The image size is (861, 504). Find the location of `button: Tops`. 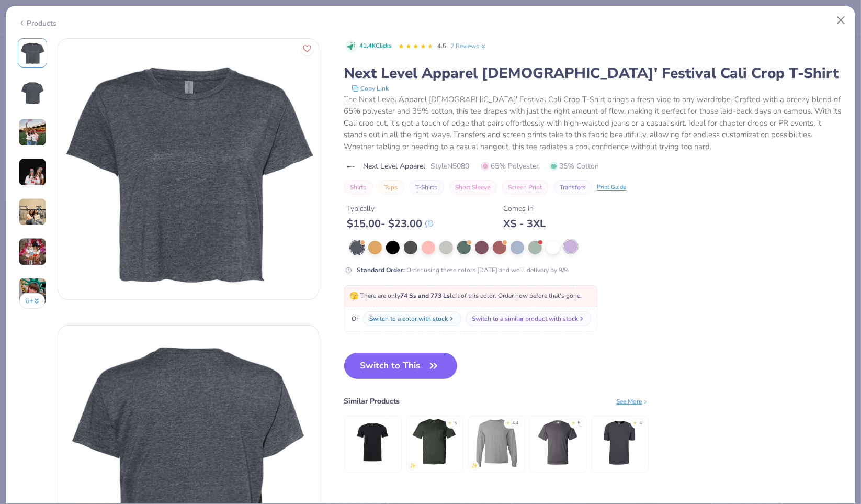

button: Tops is located at coordinates (391, 188).